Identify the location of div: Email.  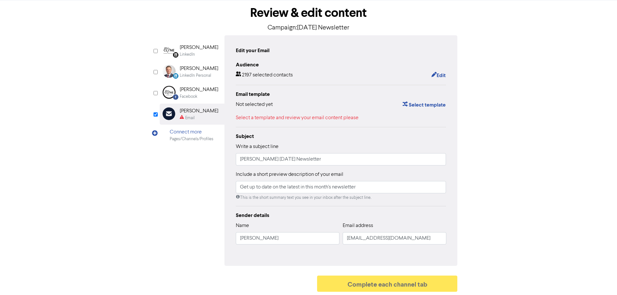
(190, 118).